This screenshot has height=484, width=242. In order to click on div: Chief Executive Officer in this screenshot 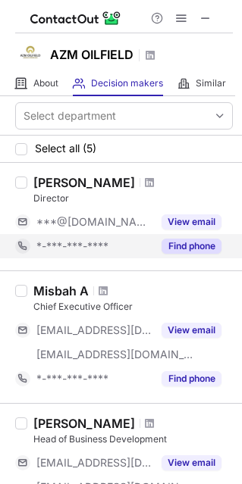, I will do `click(133, 307)`.